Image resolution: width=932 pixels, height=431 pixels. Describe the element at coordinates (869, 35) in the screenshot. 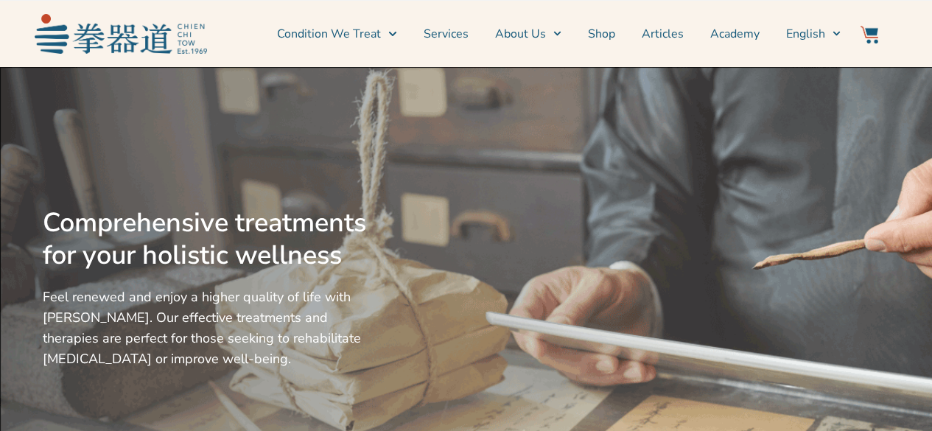

I see `img: Website Icon-03` at that location.